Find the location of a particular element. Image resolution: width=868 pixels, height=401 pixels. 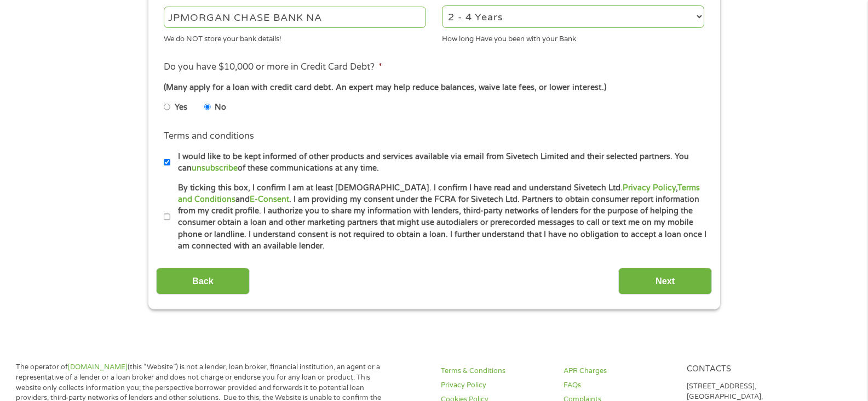

a: Terms & Conditions is located at coordinates (496, 370).